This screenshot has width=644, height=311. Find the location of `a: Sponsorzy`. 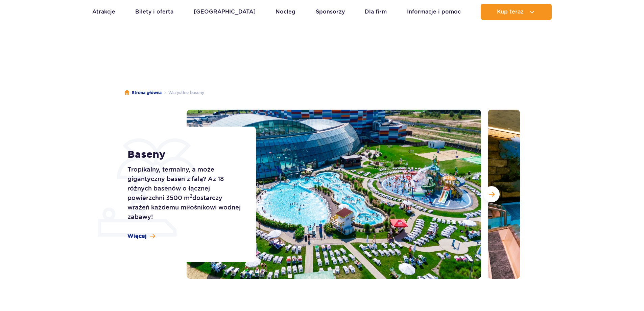

a: Sponsorzy is located at coordinates (331, 12).